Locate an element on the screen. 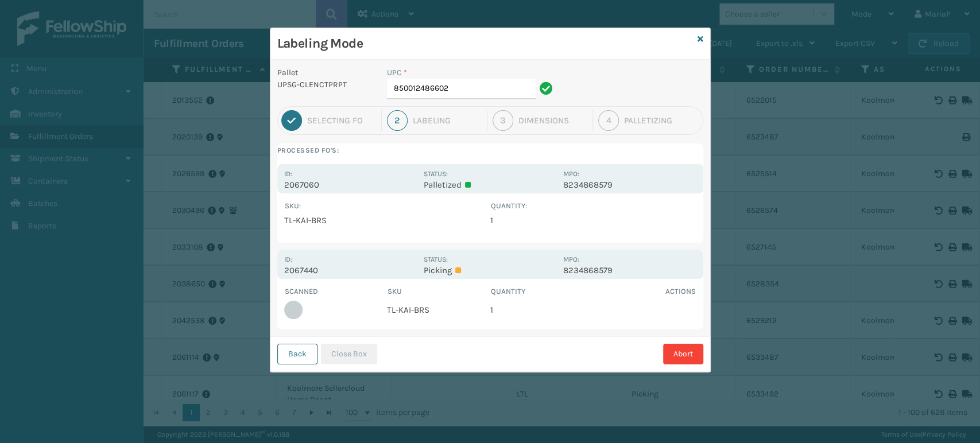  p: 2067440 is located at coordinates (350, 270).